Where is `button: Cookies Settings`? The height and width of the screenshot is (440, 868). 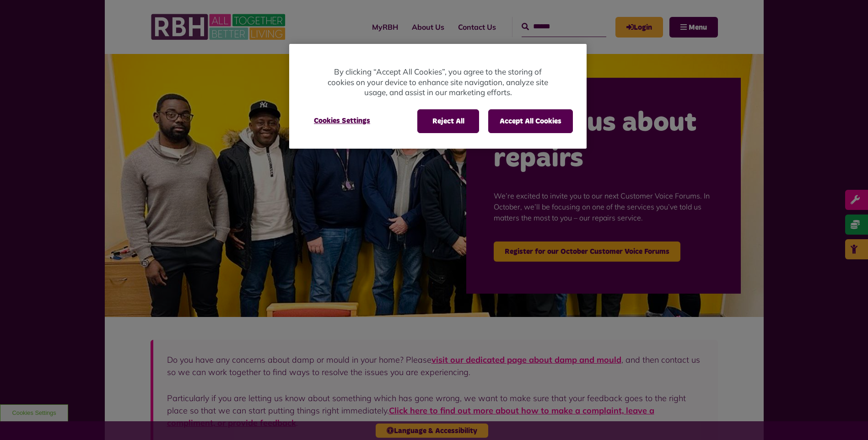
button: Cookies Settings is located at coordinates (342, 120).